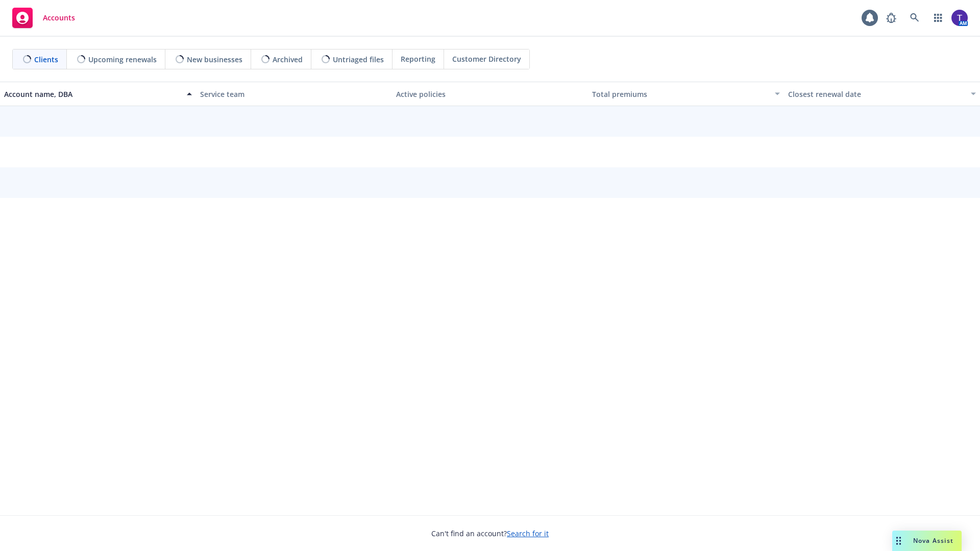 The image size is (980, 551). I want to click on a: Search for it, so click(528, 534).